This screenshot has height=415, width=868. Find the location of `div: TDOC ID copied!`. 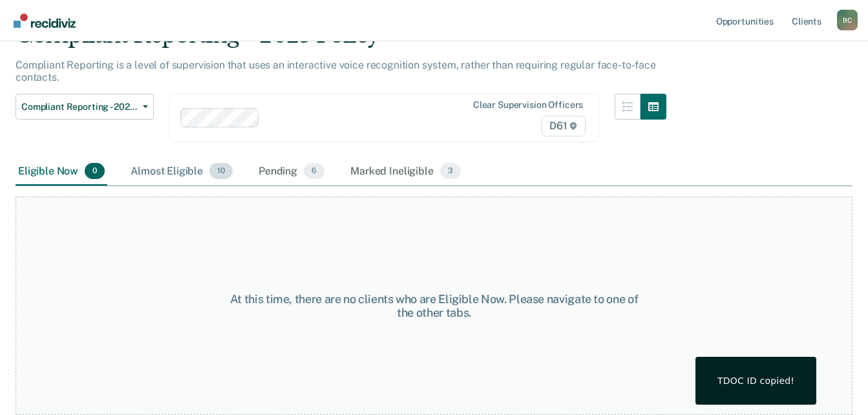

div: TDOC ID copied! is located at coordinates (755, 380).